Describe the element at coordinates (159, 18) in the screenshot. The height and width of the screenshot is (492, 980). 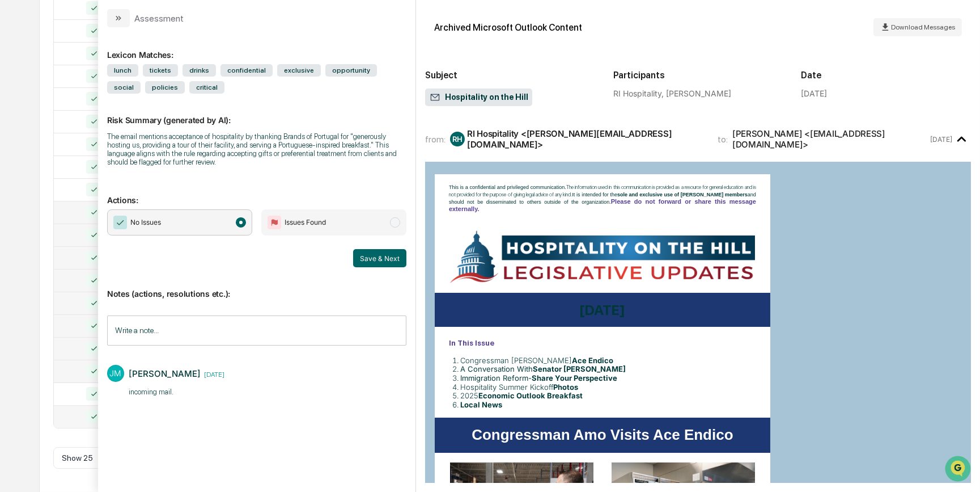
I see `div: Assessment` at that location.